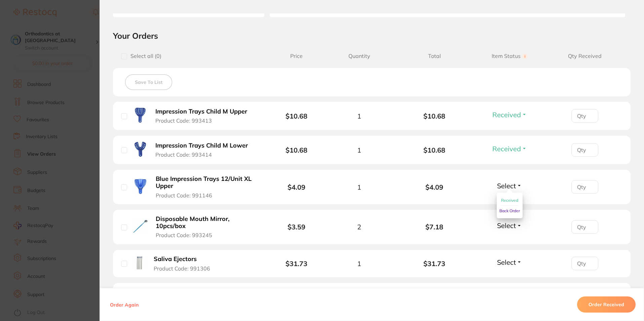  I want to click on span: Qty Received, so click(585, 56).